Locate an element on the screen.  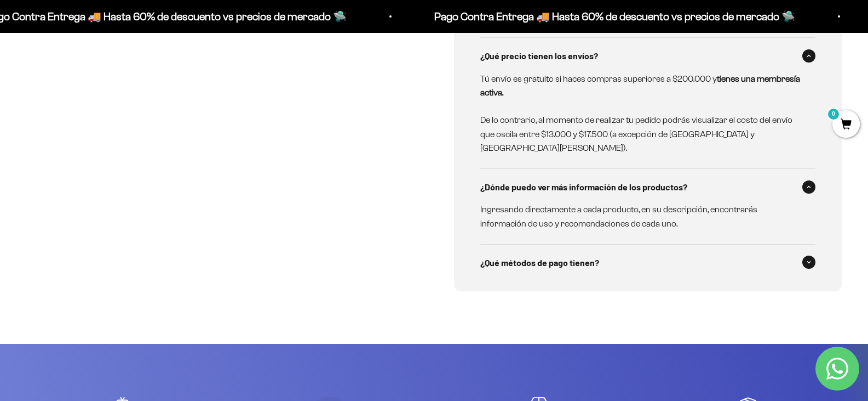
a: 0 is located at coordinates (846, 125).